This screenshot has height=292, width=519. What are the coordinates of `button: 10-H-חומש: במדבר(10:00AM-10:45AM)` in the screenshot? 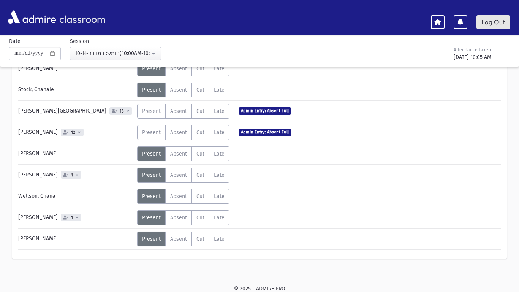 It's located at (115, 54).